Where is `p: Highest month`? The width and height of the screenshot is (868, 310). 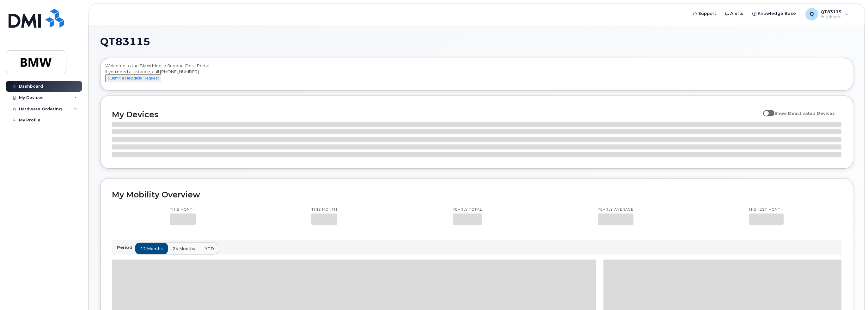
p: Highest month is located at coordinates (766, 210).